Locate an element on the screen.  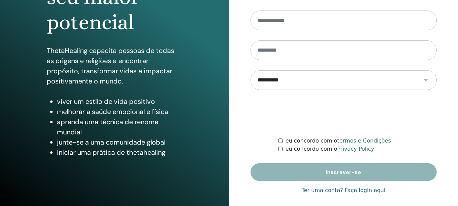
li: viver um estilo de vida positivo is located at coordinates (120, 101).